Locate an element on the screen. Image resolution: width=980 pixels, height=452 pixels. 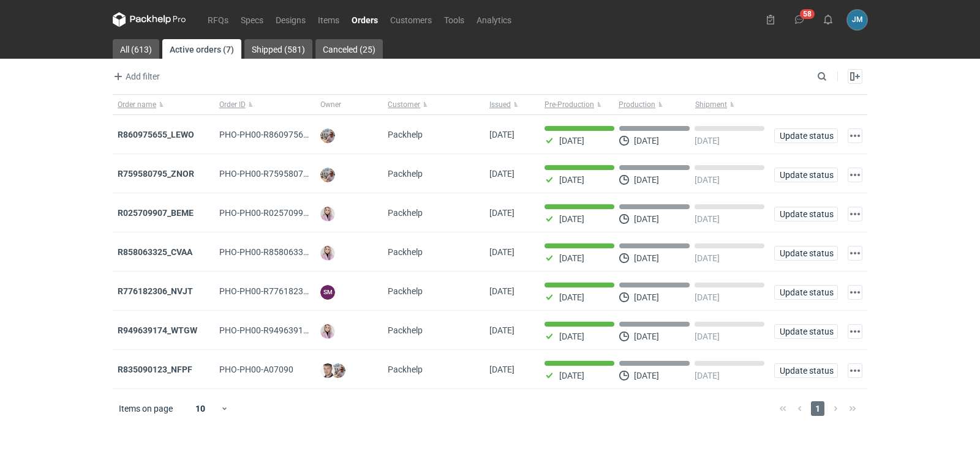
a: Designs is located at coordinates (290, 20).